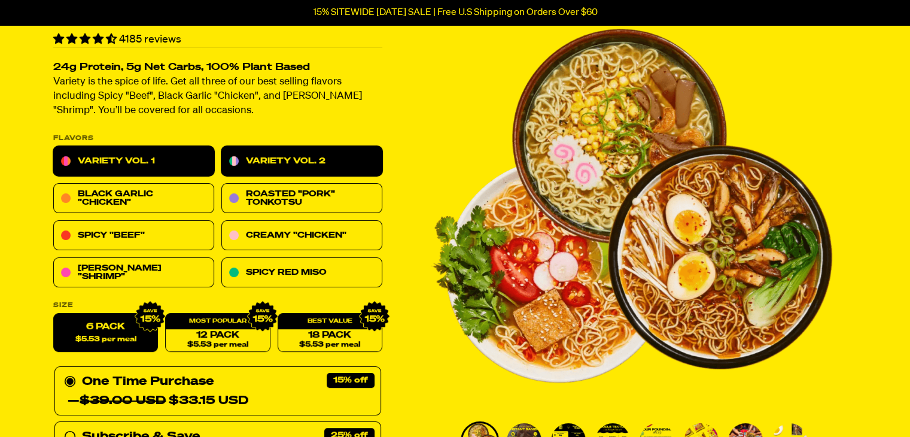 Image resolution: width=910 pixels, height=437 pixels. I want to click on a: 18 Pack$5.53 per meal, so click(329, 333).